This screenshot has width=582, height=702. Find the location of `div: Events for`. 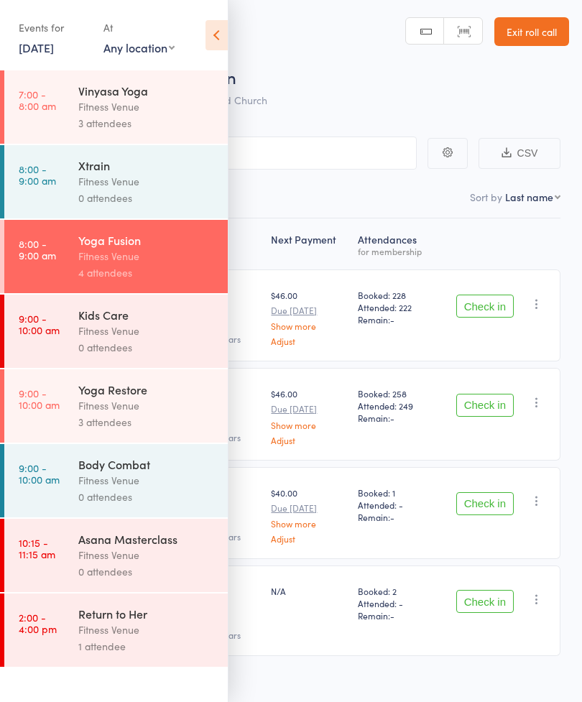

div: Events for is located at coordinates (54, 27).